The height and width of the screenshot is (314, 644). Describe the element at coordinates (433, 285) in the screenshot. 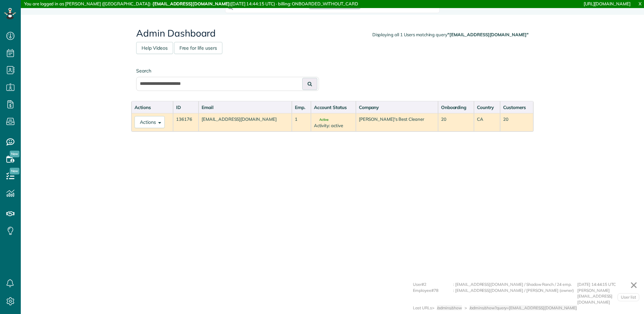

I see `div: User#2` at that location.